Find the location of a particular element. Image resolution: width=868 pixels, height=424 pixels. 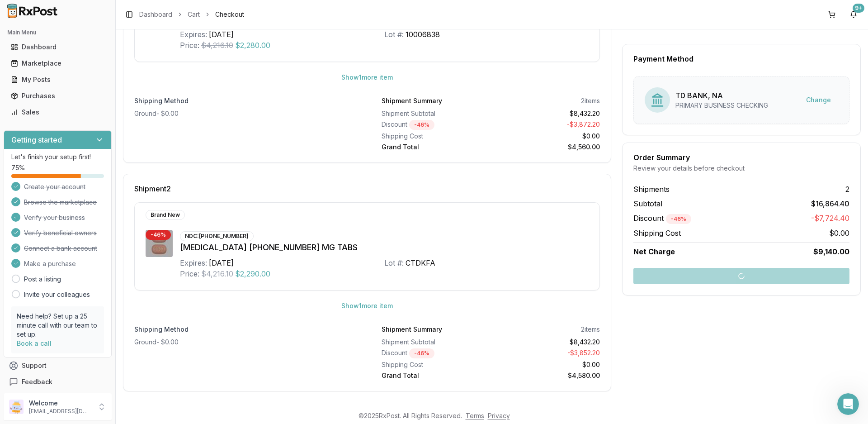

span: 75 % is located at coordinates (18, 168).